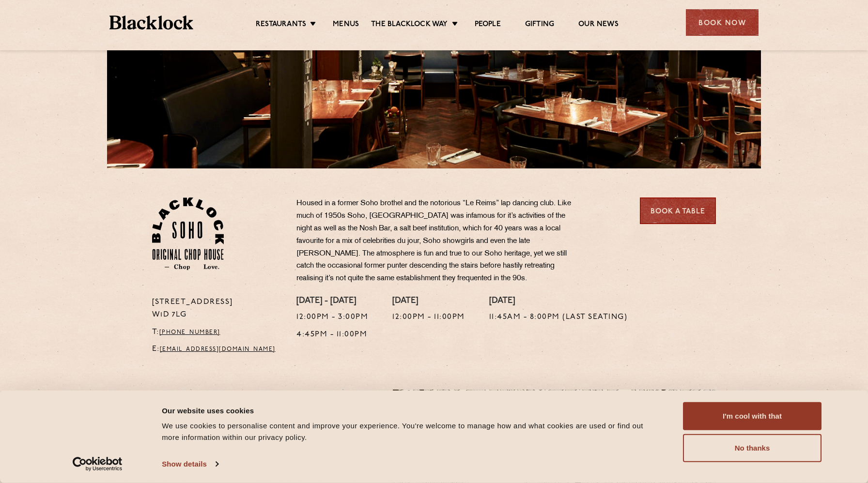 The width and height of the screenshot is (868, 483). I want to click on div: Our website uses cookies, so click(411, 410).